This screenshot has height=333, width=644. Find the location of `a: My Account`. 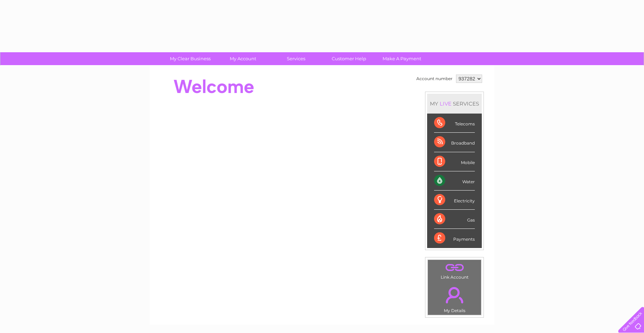

a: My Account is located at coordinates (243, 59).